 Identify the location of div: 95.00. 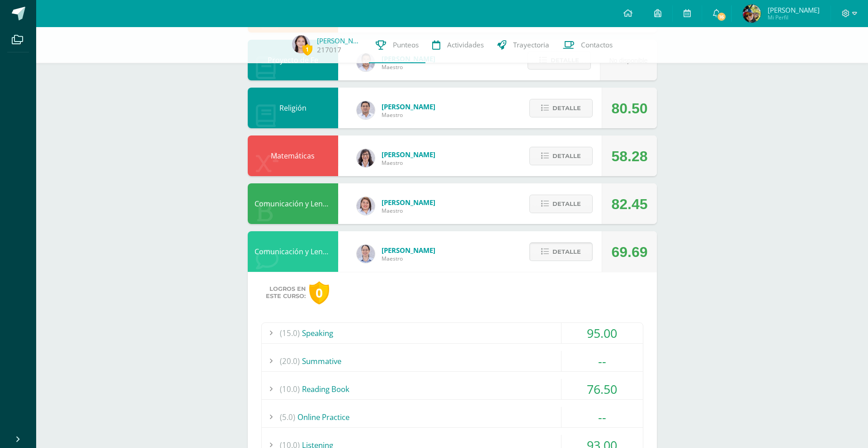
(602, 333).